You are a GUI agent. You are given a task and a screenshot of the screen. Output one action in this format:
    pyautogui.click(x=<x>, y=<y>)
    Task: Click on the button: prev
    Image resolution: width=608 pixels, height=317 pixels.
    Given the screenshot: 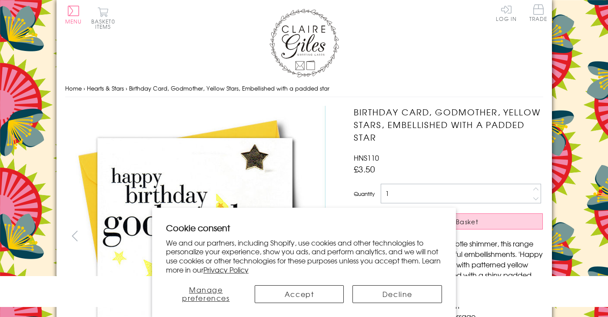 What is the action you would take?
    pyautogui.click(x=75, y=235)
    